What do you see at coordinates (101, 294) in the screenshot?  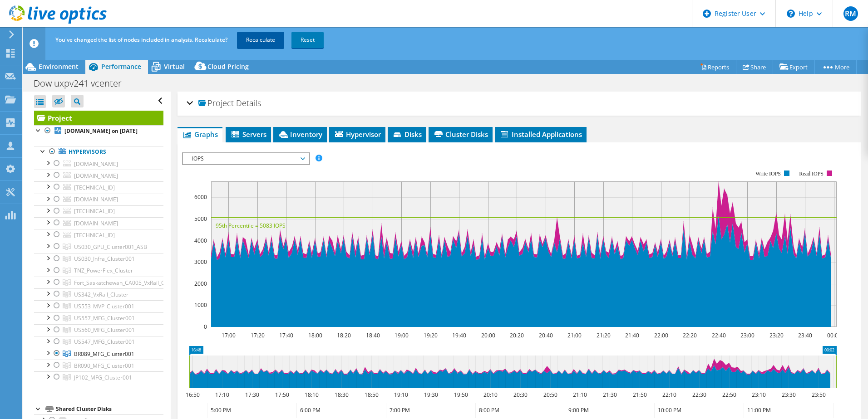 I see `span: US342_VxRail_Cluster` at bounding box center [101, 294].